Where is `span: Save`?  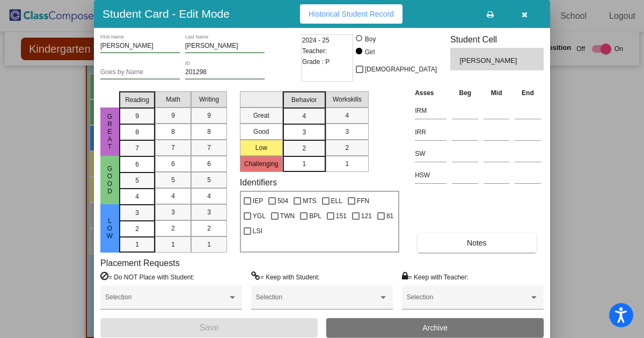 span: Save is located at coordinates (209, 327).